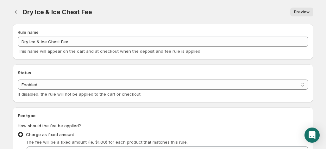 The width and height of the screenshot is (326, 149). Describe the element at coordinates (301, 12) in the screenshot. I see `a: Preview` at that location.